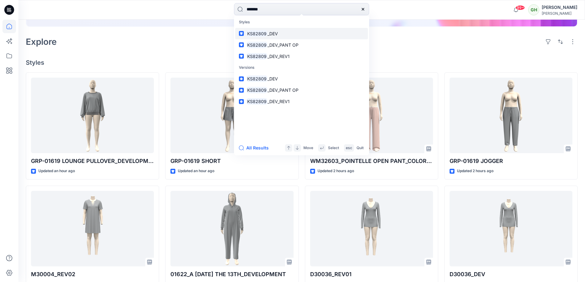  I want to click on p: Move, so click(308, 148).